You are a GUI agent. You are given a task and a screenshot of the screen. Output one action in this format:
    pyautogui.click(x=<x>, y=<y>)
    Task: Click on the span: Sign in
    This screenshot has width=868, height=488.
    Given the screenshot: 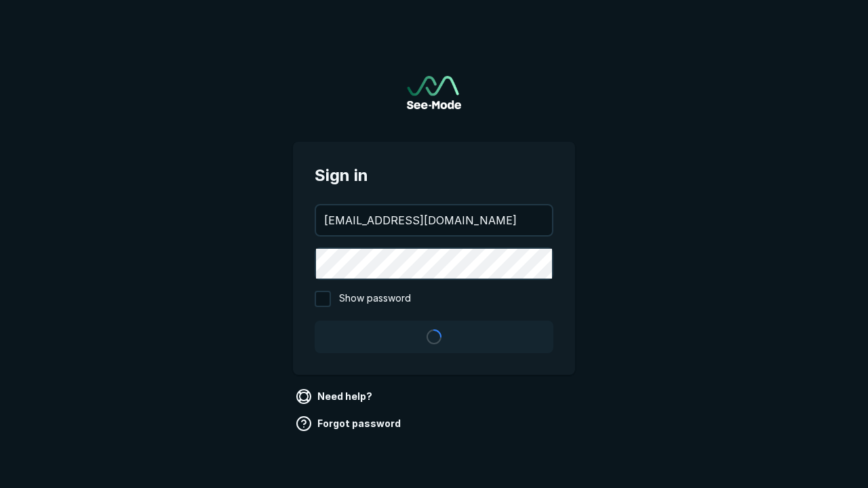 What is the action you would take?
    pyautogui.click(x=434, y=176)
    